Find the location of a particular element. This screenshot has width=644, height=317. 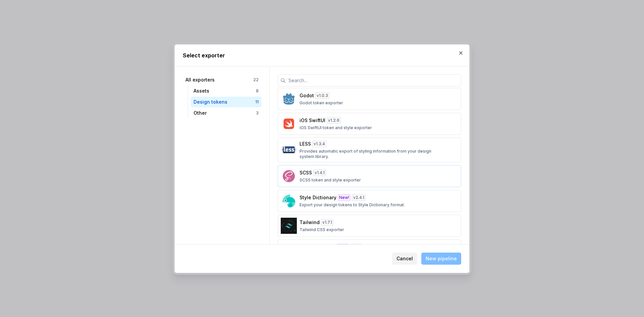

p: Export your design tokens to Style Dictionary format. is located at coordinates (352, 205).